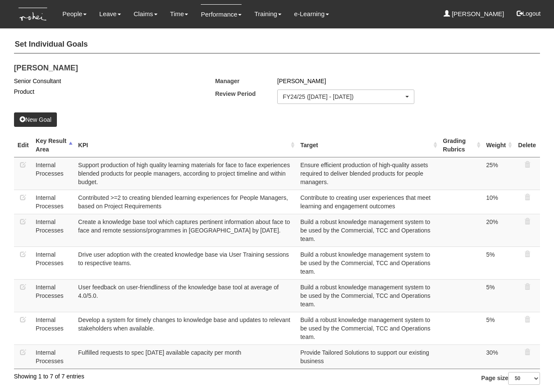 The width and height of the screenshot is (554, 392). What do you see at coordinates (499, 356) in the screenshot?
I see `td: 30%` at bounding box center [499, 356].